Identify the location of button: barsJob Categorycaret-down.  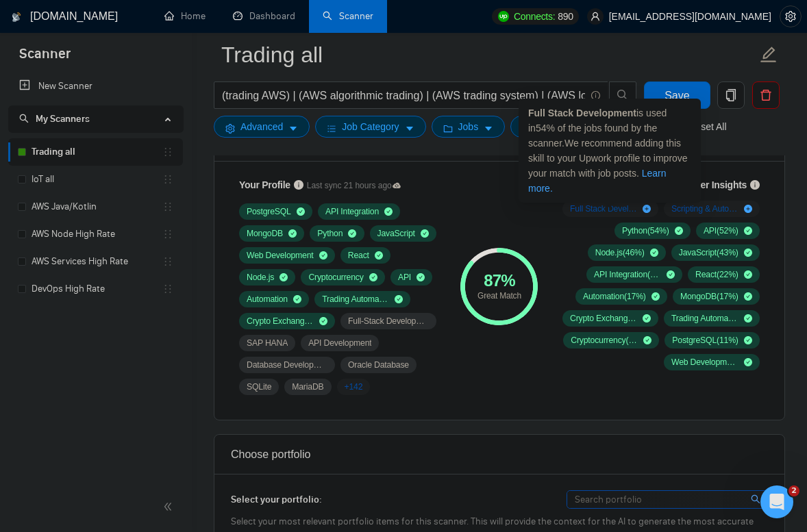
(370, 127).